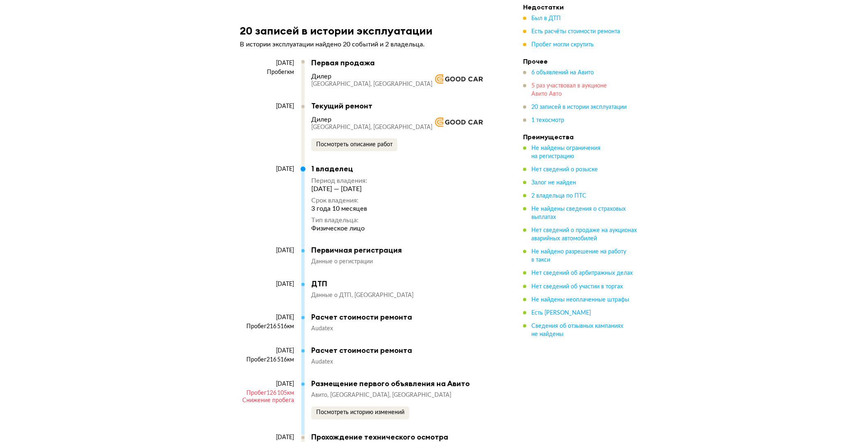 The height and width of the screenshot is (442, 868). I want to click on div: Пробег 126 105 км, so click(267, 393).